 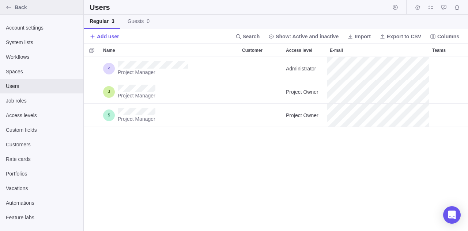 What do you see at coordinates (417, 7) in the screenshot?
I see `span: Time logs` at bounding box center [417, 7].